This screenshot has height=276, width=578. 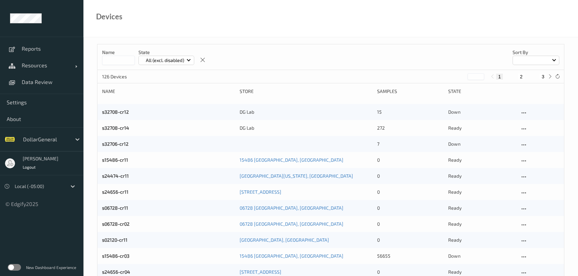 What do you see at coordinates (116, 272) in the screenshot?
I see `a: s24656-cr04` at bounding box center [116, 272].